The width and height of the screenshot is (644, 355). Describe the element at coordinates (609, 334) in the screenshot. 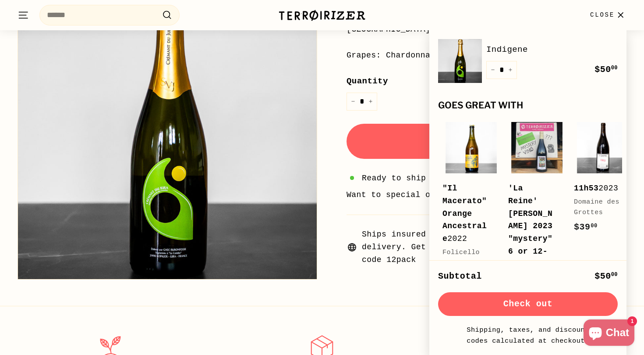

I see `inbox-online-store-chat: Shopify online store chat` at that location.